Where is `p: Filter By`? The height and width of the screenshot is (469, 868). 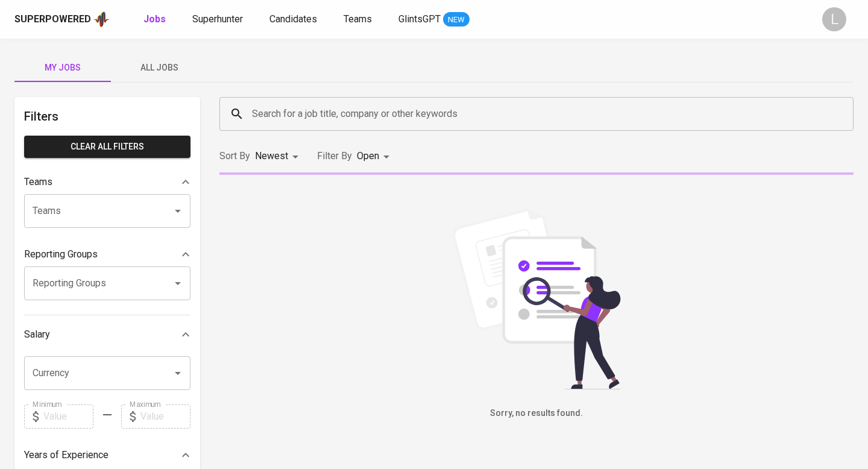 p: Filter By is located at coordinates (335, 156).